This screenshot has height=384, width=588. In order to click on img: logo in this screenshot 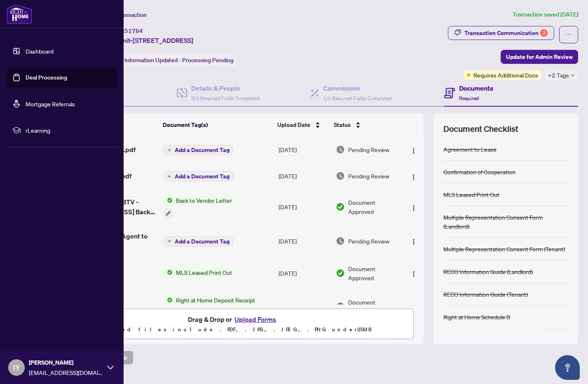, I will do `click(19, 14)`.